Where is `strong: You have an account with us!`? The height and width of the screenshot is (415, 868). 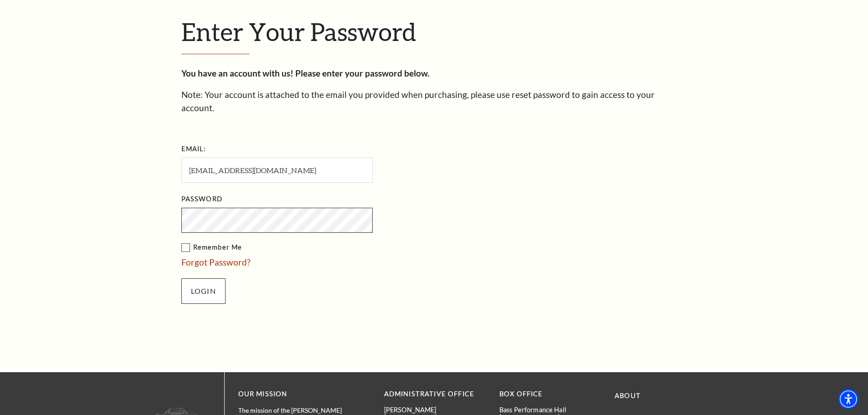
strong: You have an account with us! is located at coordinates (237, 73).